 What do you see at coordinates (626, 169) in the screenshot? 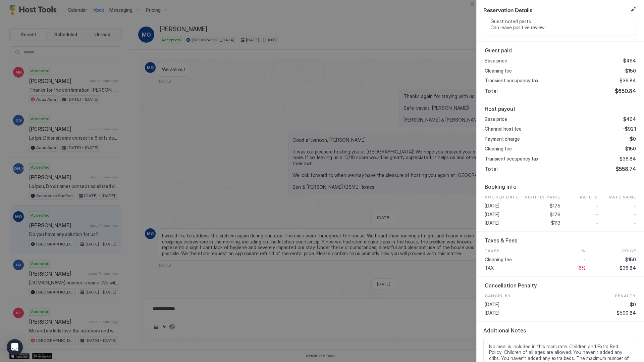
I see `span: $558.74` at bounding box center [626, 169].